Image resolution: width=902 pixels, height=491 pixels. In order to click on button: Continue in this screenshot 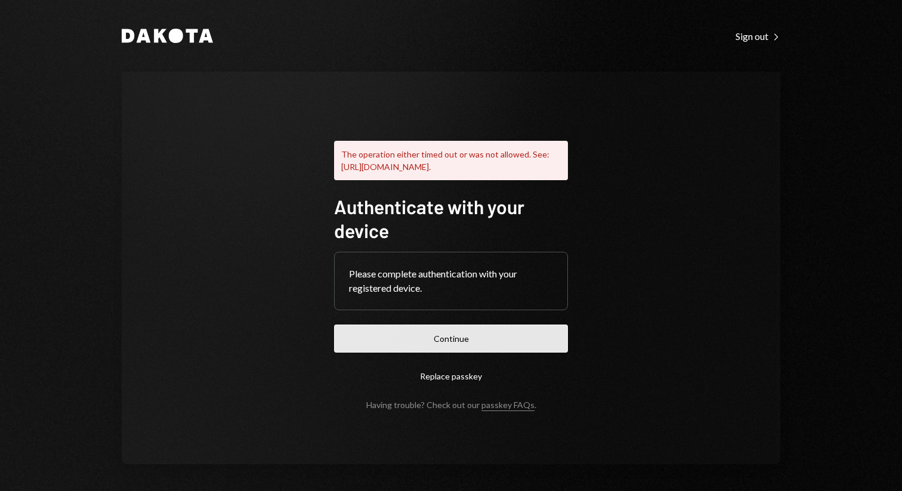, I will do `click(451, 338)`.